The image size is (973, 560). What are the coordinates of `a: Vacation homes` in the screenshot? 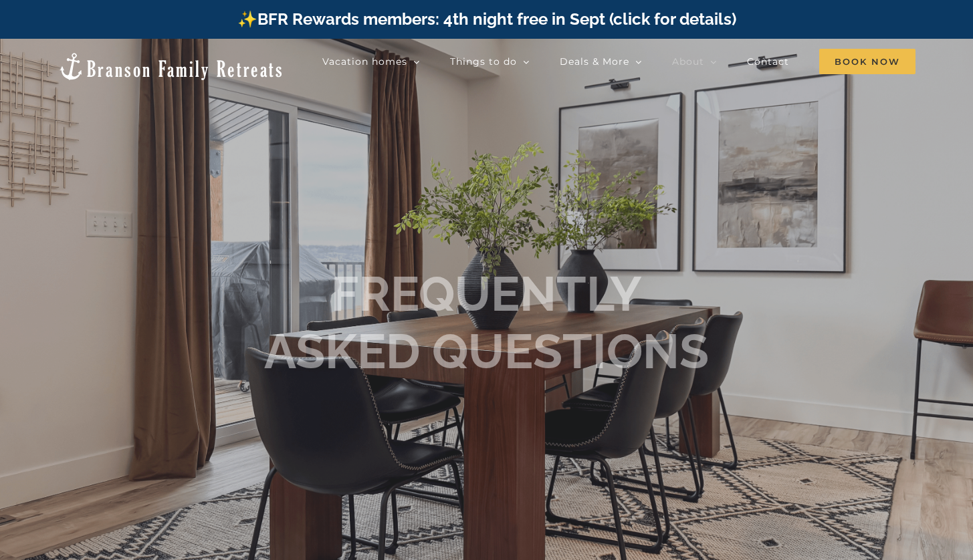 It's located at (371, 61).